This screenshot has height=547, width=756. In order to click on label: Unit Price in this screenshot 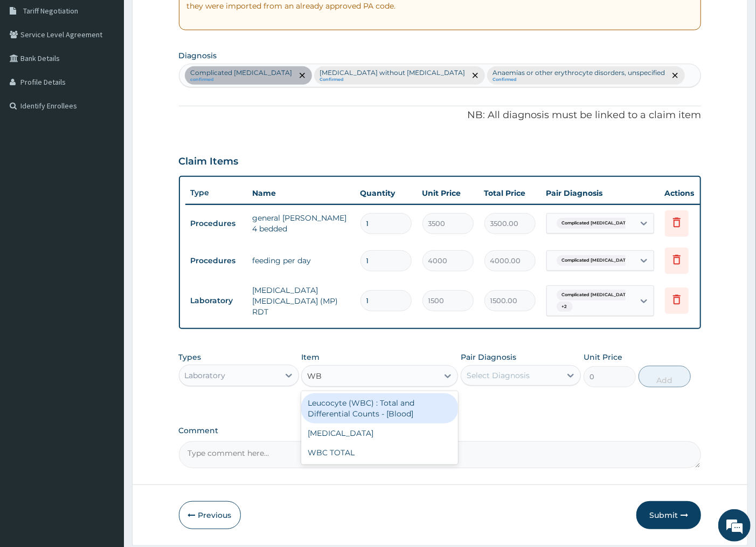, I will do `click(603, 357)`.